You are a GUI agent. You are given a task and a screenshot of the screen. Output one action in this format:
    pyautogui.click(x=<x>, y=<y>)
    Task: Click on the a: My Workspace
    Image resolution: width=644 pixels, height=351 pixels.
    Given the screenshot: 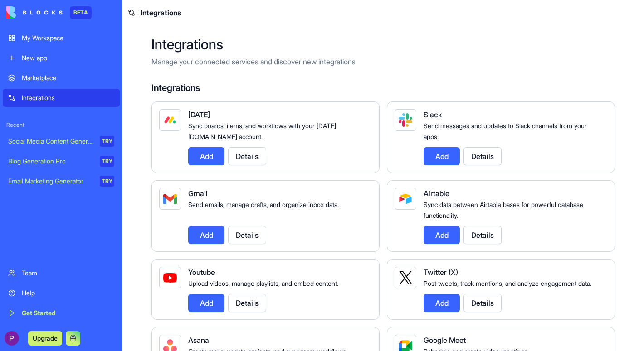 What is the action you would take?
    pyautogui.click(x=62, y=38)
    